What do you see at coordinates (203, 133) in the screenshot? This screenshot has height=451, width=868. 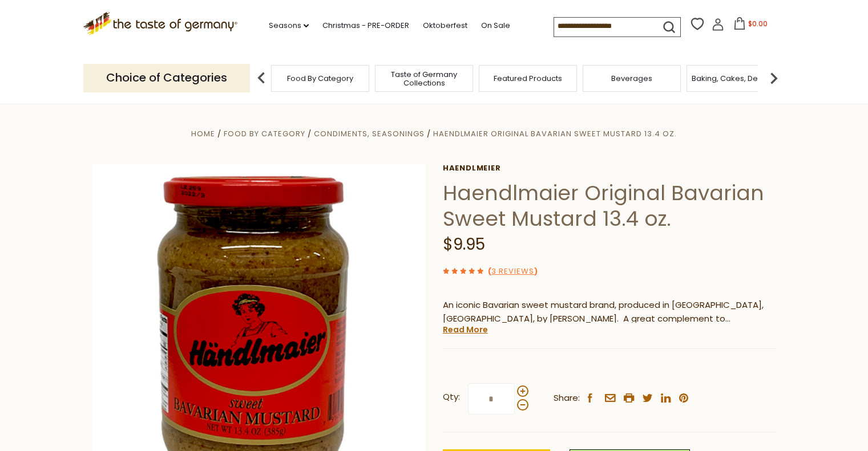 I see `span: Home` at bounding box center [203, 133].